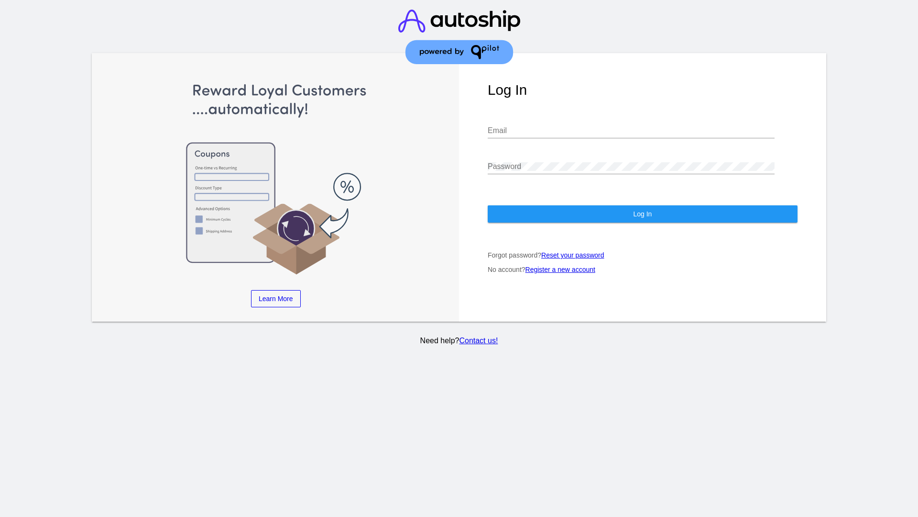  What do you see at coordinates (276, 298) in the screenshot?
I see `span: Learn More` at bounding box center [276, 298].